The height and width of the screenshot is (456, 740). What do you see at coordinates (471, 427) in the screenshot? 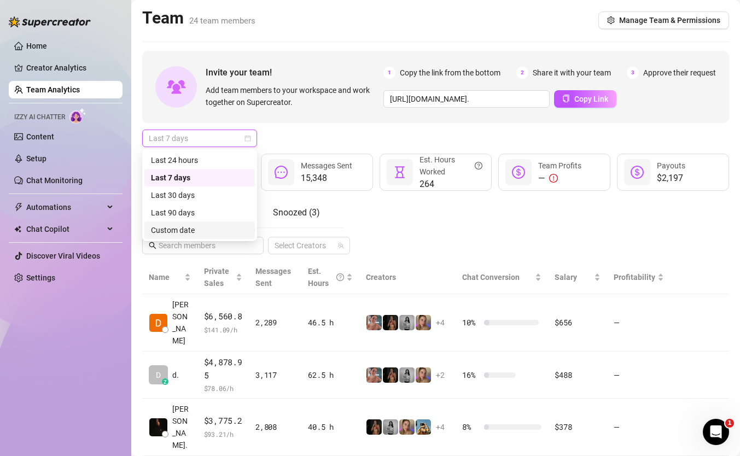
I see `span: 8 %` at bounding box center [471, 427].